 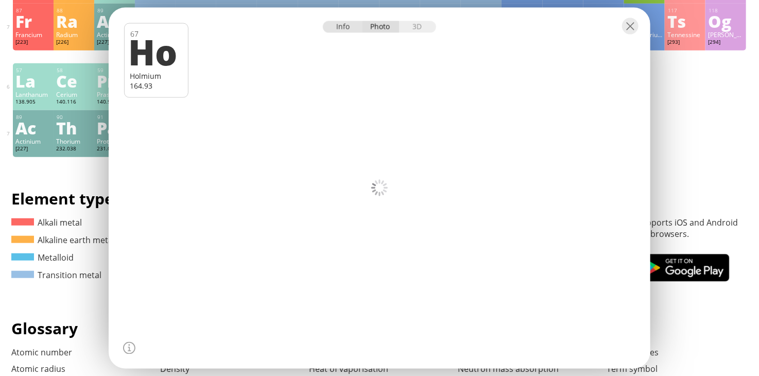 I want to click on div: 91, so click(x=115, y=117).